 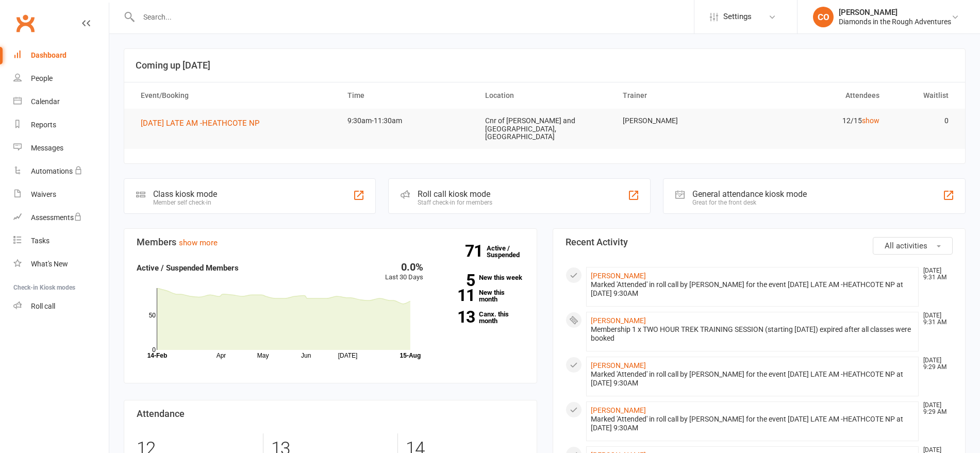 What do you see at coordinates (737, 17) in the screenshot?
I see `span: Settings` at bounding box center [737, 17].